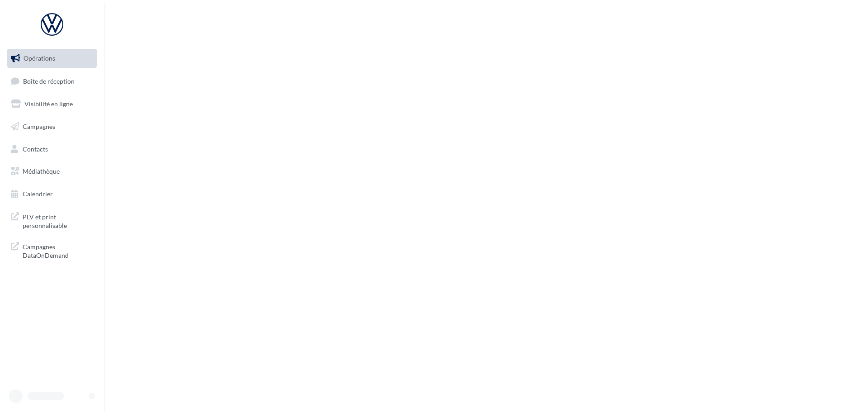 The height and width of the screenshot is (412, 868). I want to click on a: Campagnes, so click(52, 126).